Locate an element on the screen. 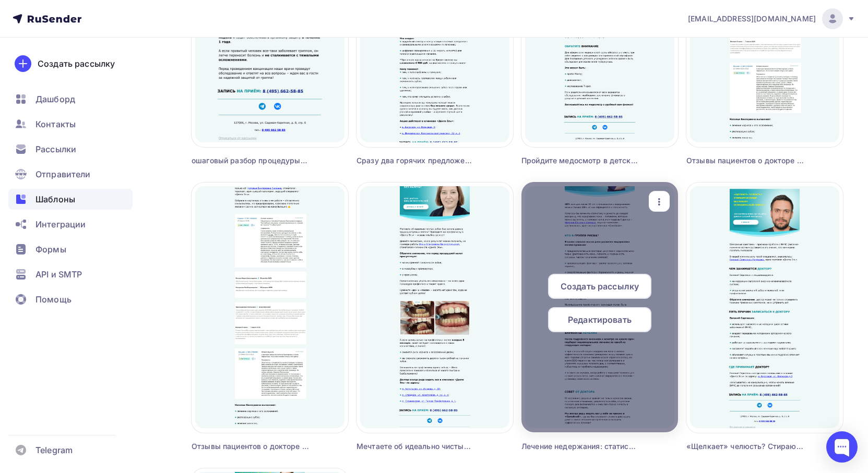 This screenshot has width=868, height=473. a: Рассылки is located at coordinates (71, 149).